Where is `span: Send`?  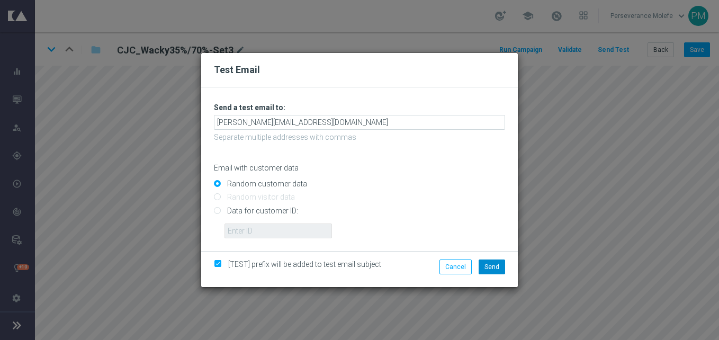 span: Send is located at coordinates (492, 267).